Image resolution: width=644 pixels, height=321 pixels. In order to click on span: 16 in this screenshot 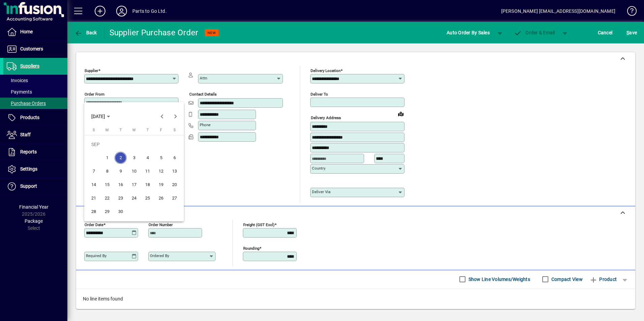, I will do `click(121, 185)`.